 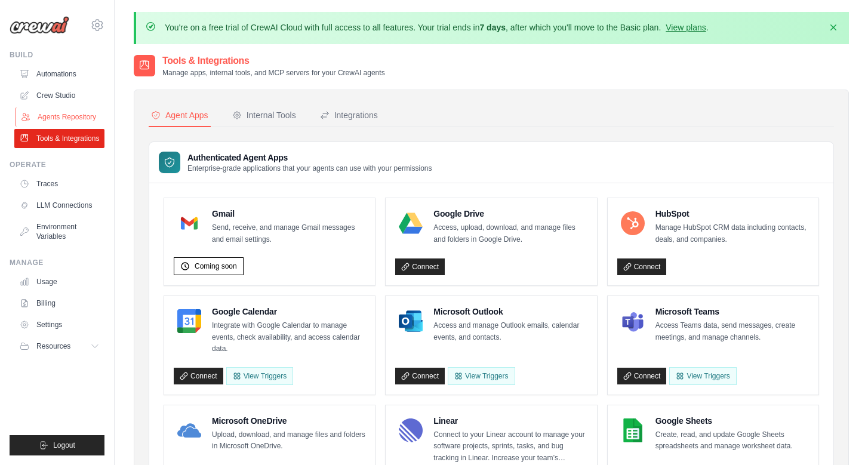 I want to click on div: Internal Tools, so click(x=264, y=115).